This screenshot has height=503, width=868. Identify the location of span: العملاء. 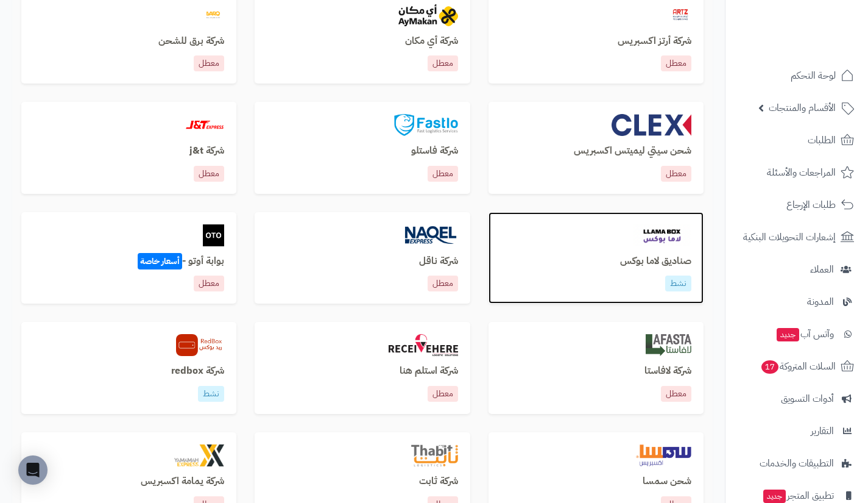
(822, 269).